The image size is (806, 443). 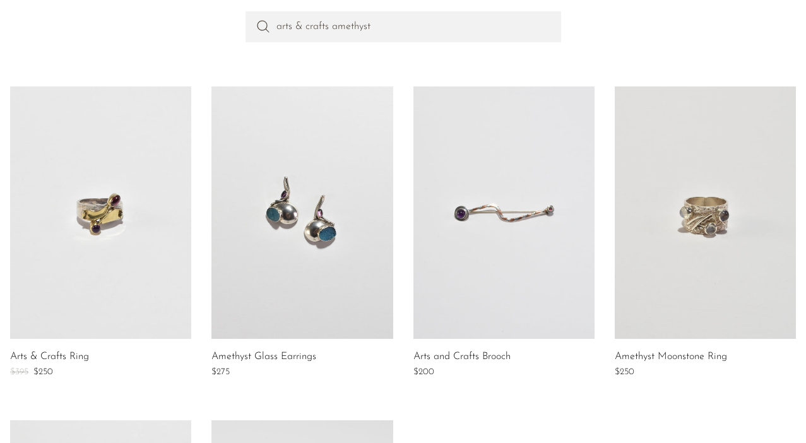 I want to click on span: $275, so click(x=220, y=372).